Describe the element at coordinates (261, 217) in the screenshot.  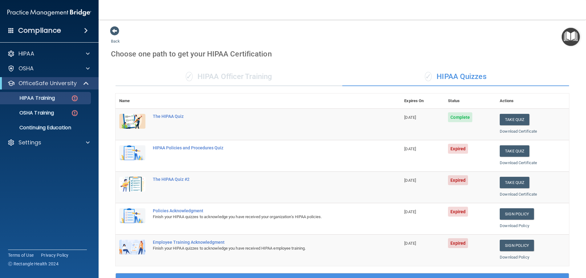
I see `div: Finish your HIPAA quizzes to acknowledge you have received your organization’s HIPAA policies.` at that location.